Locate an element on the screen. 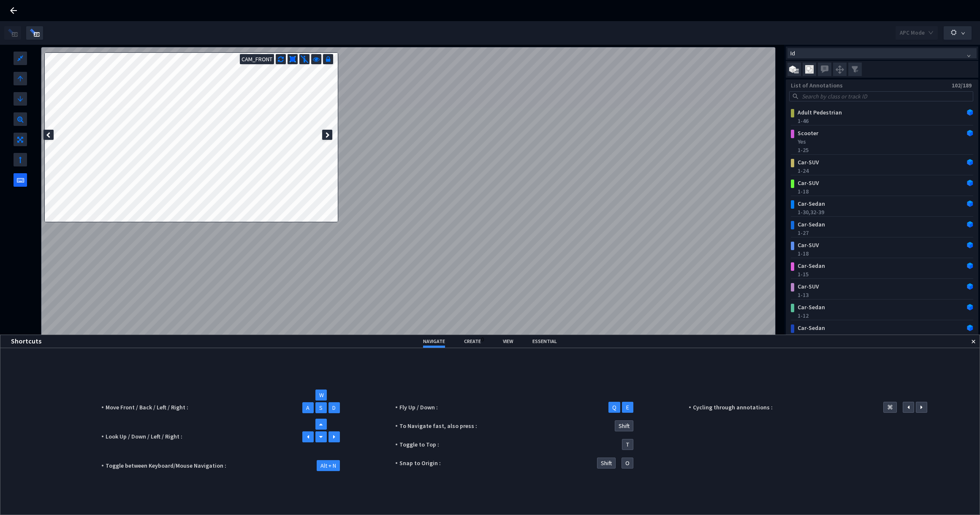 This screenshot has width=980, height=515. div: Move Front / Back / Left / Right : is located at coordinates (145, 407).